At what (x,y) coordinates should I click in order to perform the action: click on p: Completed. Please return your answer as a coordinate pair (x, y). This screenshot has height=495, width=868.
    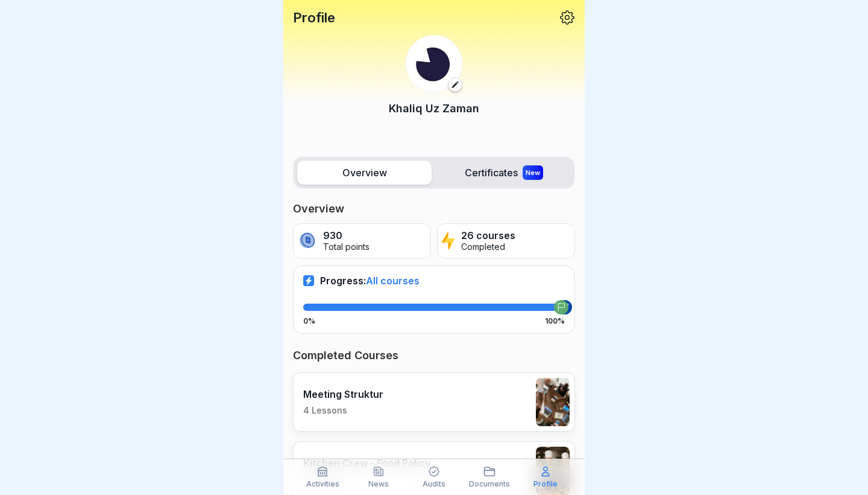
    Looking at the image, I should click on (488, 247).